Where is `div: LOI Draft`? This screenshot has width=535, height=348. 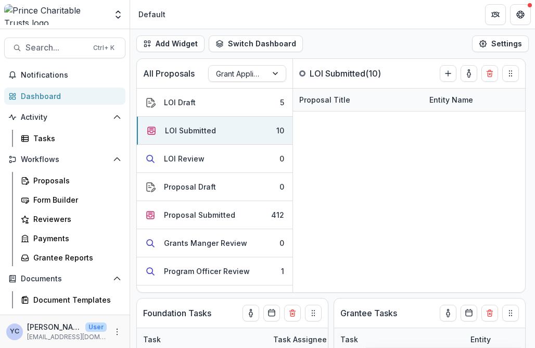 div: LOI Draft is located at coordinates (180, 102).